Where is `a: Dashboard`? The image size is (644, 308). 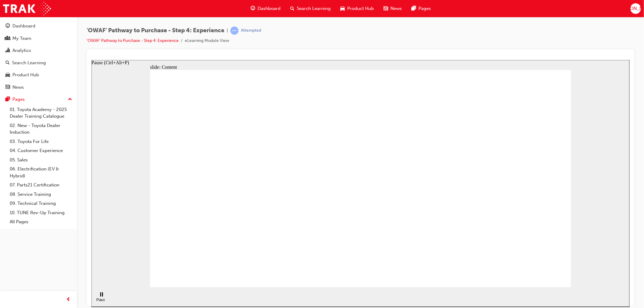
a: Dashboard is located at coordinates (39, 26).